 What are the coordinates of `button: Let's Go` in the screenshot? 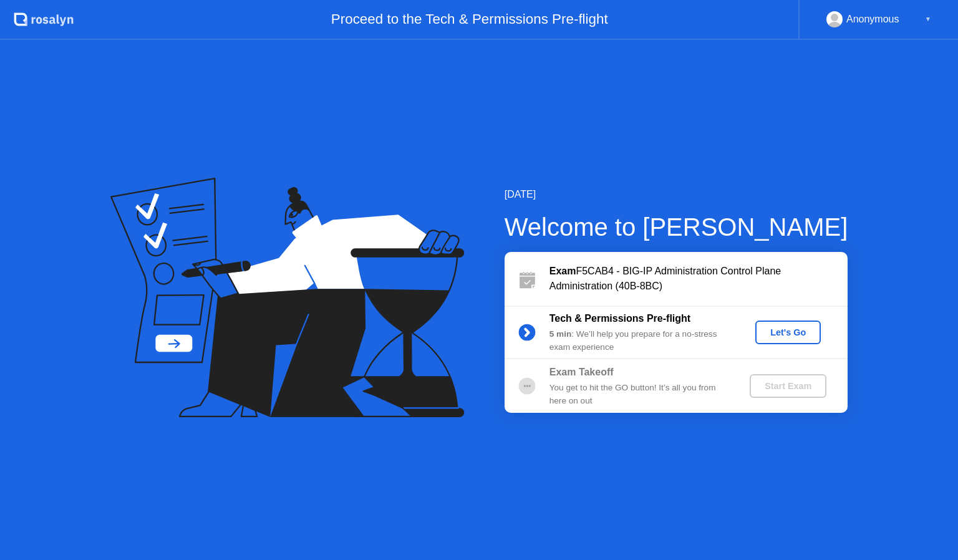 It's located at (788, 332).